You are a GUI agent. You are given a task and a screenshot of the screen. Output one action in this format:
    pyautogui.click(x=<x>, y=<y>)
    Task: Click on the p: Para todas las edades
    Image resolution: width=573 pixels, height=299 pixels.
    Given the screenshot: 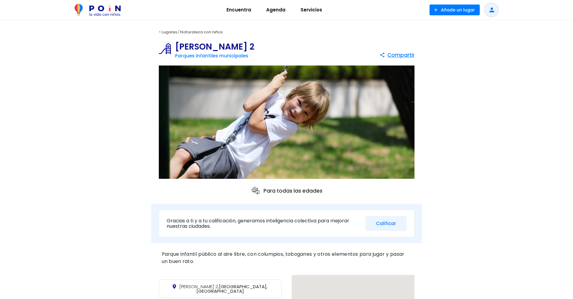 What is the action you would take?
    pyautogui.click(x=287, y=191)
    